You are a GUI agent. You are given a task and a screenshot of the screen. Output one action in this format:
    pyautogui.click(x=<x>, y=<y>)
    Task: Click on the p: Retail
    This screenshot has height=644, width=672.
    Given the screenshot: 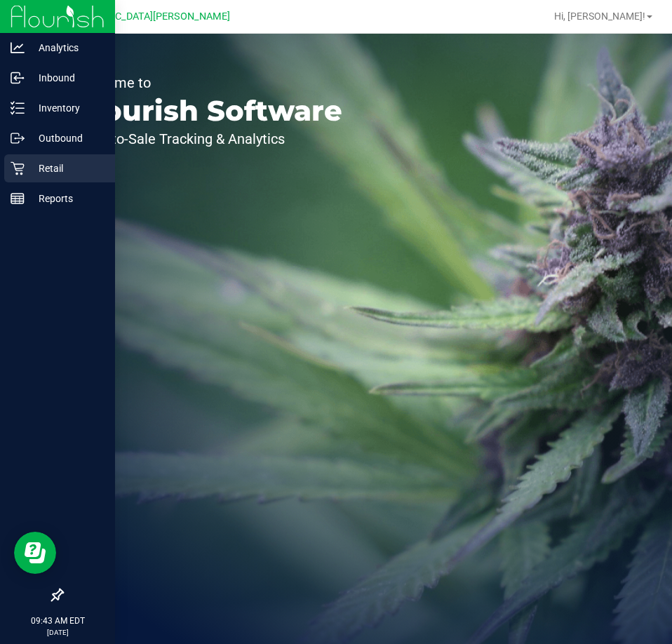 What is the action you would take?
    pyautogui.click(x=67, y=168)
    